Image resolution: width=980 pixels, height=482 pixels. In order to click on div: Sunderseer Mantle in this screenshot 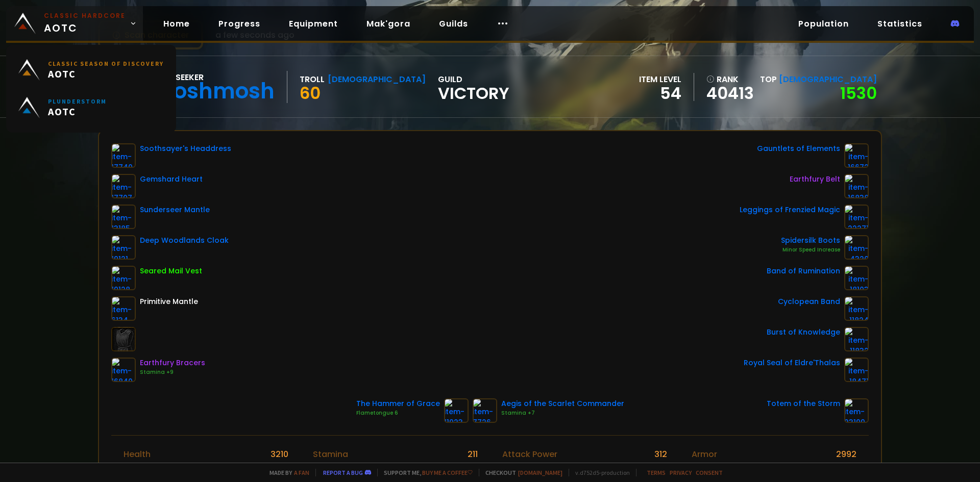, I will do `click(175, 210)`.